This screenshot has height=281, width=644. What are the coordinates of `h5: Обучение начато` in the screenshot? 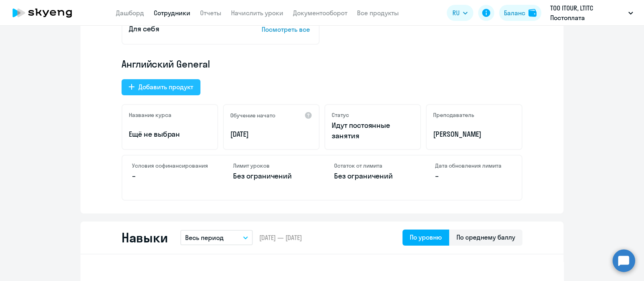 It's located at (253, 116).